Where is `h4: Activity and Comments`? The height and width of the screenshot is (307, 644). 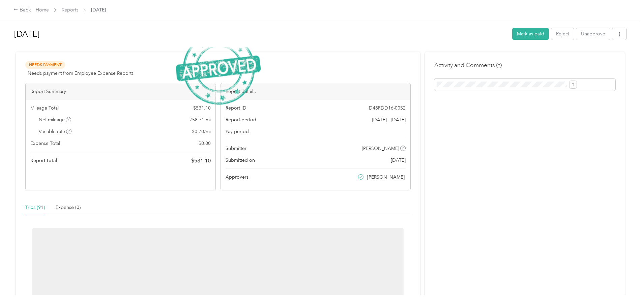 h4: Activity and Comments is located at coordinates (468, 65).